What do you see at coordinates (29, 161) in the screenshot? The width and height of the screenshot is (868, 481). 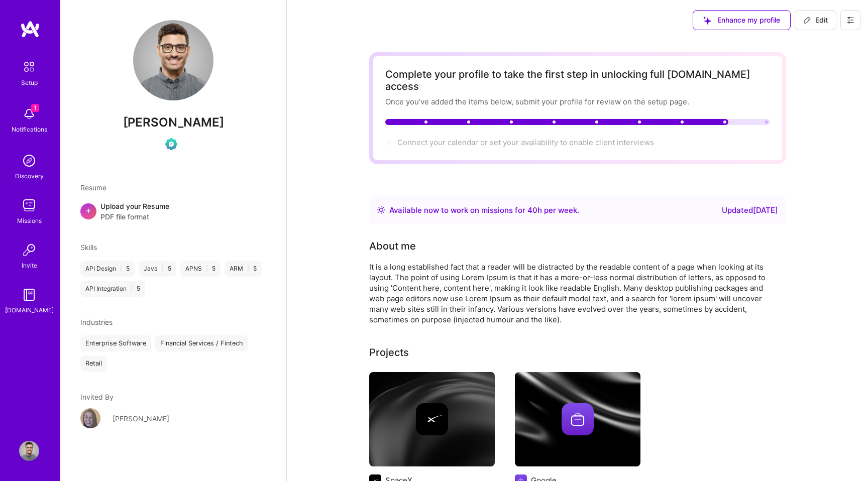 I see `img: discovery` at bounding box center [29, 161].